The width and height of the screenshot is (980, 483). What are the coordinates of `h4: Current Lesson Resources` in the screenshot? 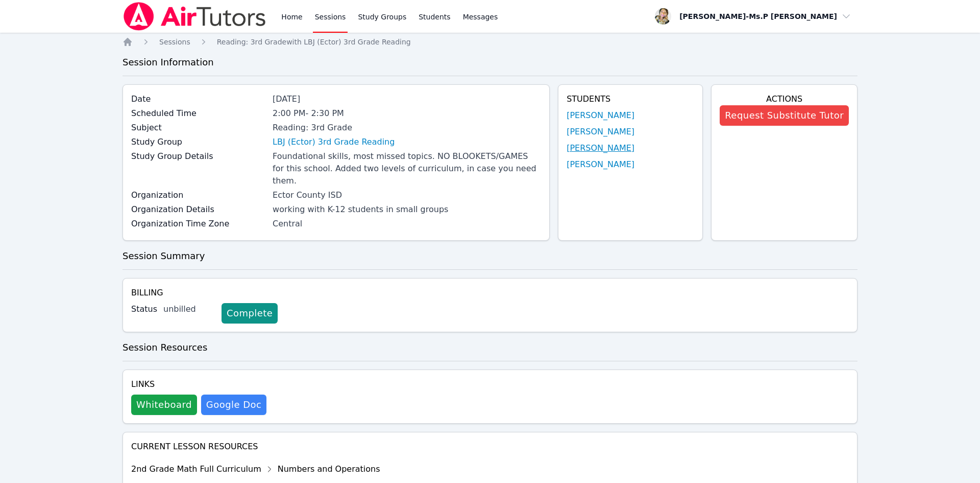 It's located at (490, 447).